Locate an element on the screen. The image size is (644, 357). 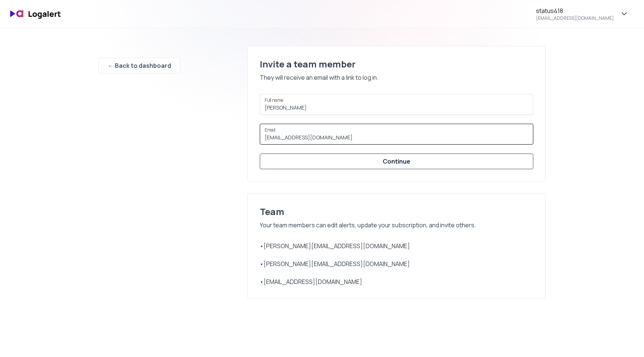
div: status418 is located at coordinates (549, 11).